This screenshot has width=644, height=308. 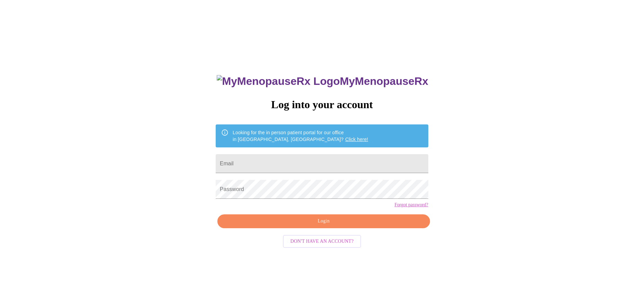 What do you see at coordinates (322, 241) in the screenshot?
I see `a: Don't have an account?` at bounding box center [322, 241].